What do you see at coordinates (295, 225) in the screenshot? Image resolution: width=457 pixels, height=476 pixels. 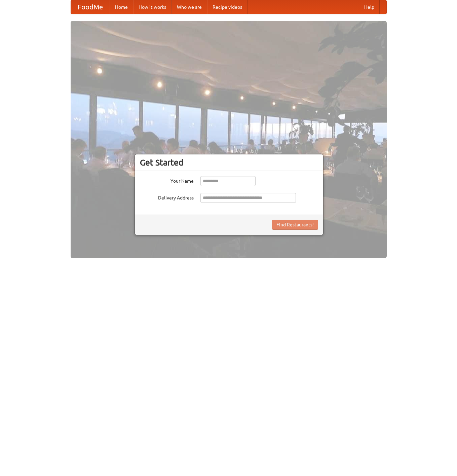 I see `button: Find Restaurants!` at bounding box center [295, 225].